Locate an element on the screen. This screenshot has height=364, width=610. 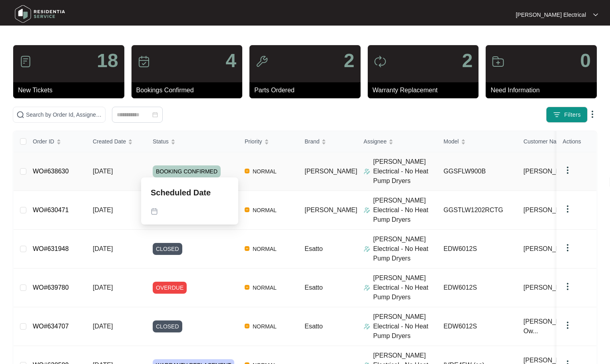
p: Parts Ordered is located at coordinates (308, 90).